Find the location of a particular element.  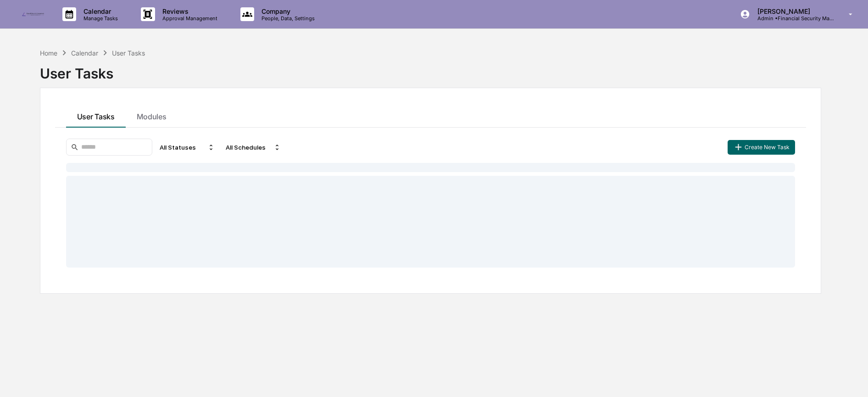

p: Company is located at coordinates (286, 11).